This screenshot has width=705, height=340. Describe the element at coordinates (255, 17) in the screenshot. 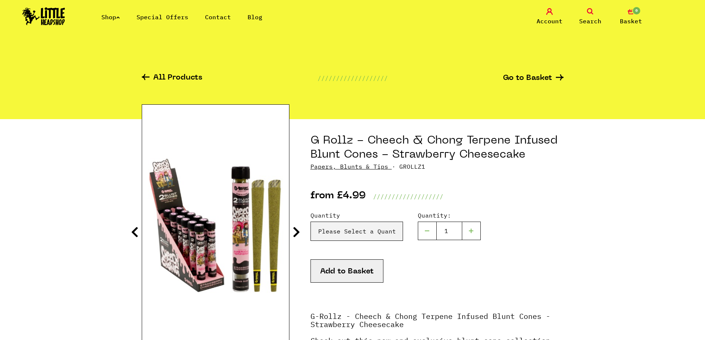

I see `a: Blog` at that location.